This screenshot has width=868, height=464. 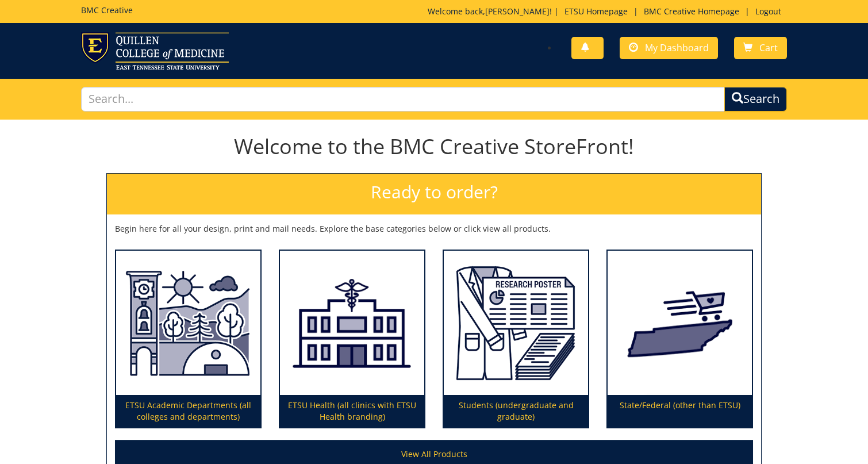 I want to click on a: Logout, so click(x=768, y=11).